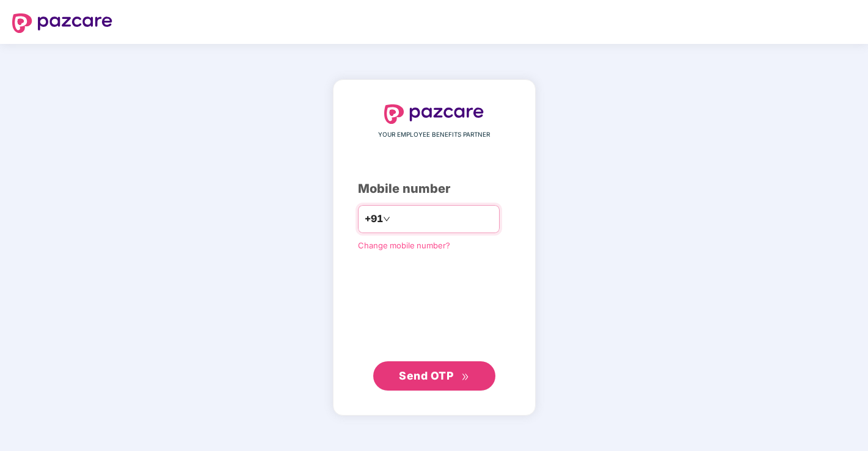 The height and width of the screenshot is (451, 868). What do you see at coordinates (374, 219) in the screenshot?
I see `span: +91` at bounding box center [374, 219].